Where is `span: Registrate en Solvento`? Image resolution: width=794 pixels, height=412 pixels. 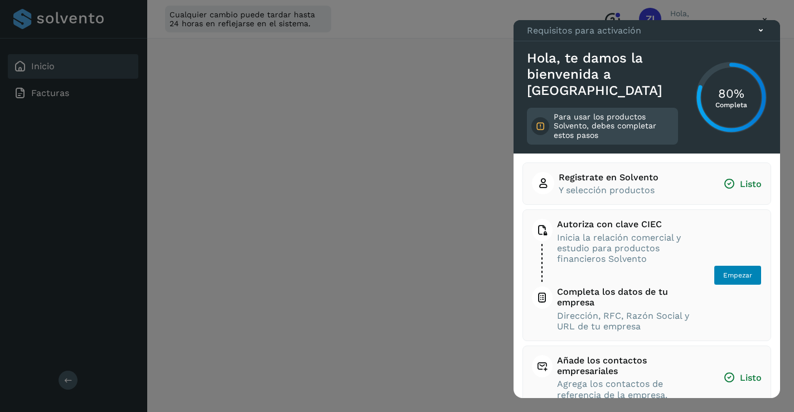 span: Registrate en Solvento is located at coordinates (608, 177).